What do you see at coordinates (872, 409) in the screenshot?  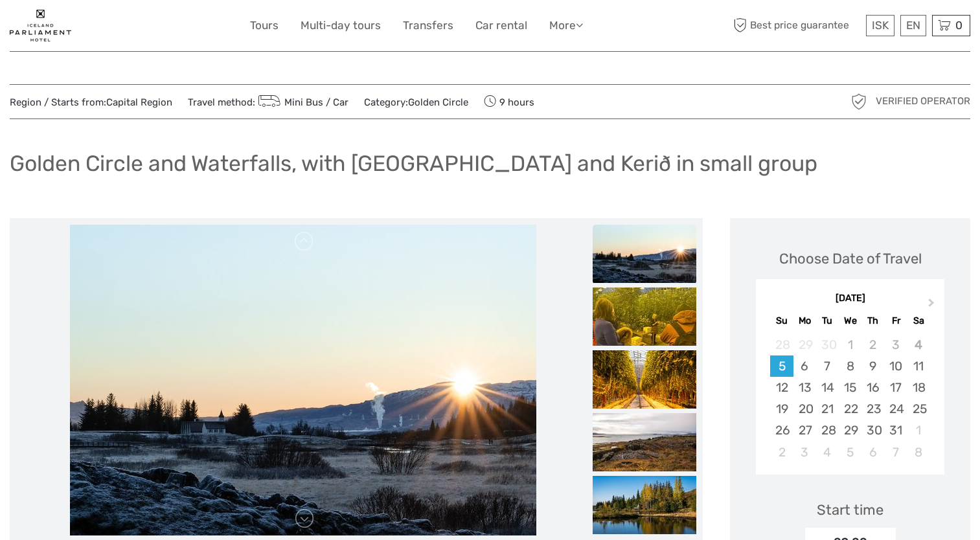 I see `div: Choose Thursday, October 23rd, 2025` at bounding box center [872, 409].